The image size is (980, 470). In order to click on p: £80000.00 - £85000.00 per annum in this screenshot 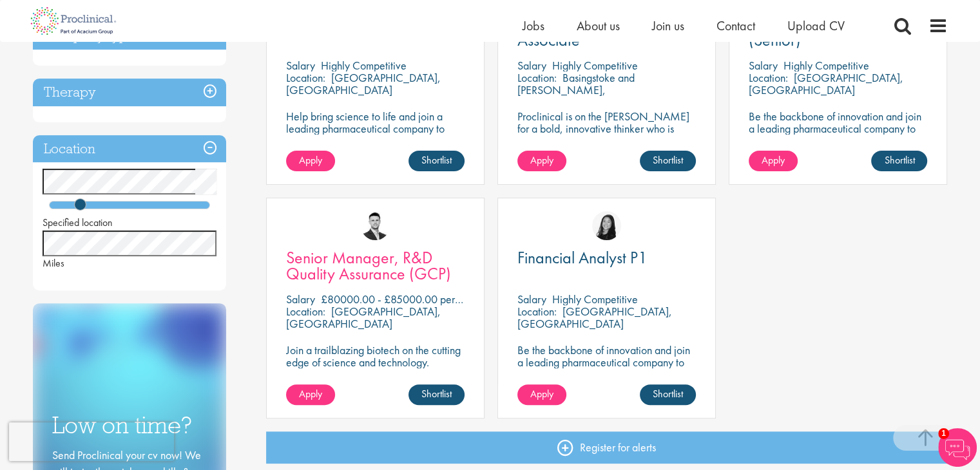, I will do `click(403, 299)`.